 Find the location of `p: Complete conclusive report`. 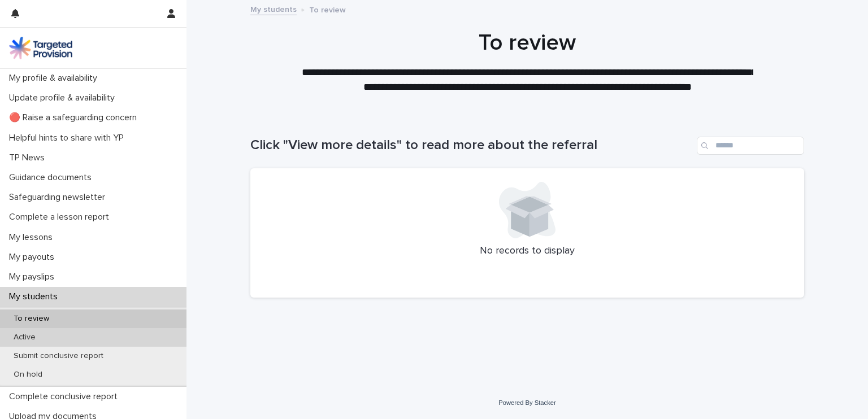

p: Complete conclusive report is located at coordinates (66, 396).